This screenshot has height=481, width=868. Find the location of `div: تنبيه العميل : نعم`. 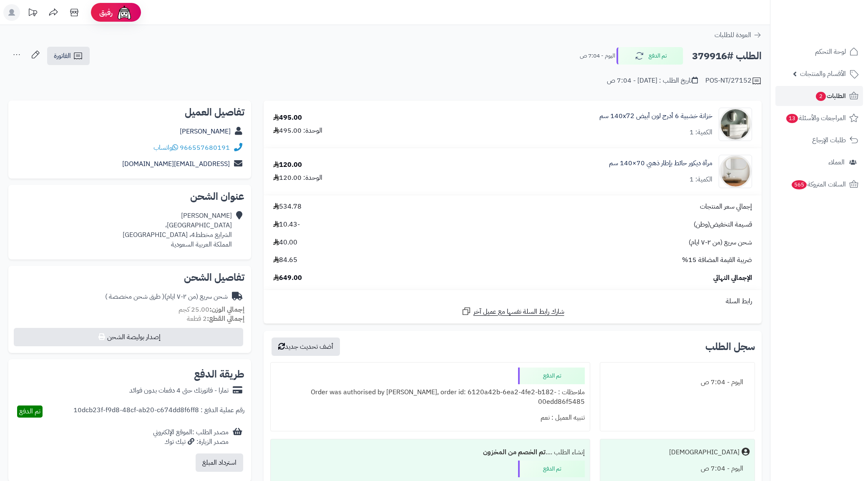

div: تنبيه العميل : نعم is located at coordinates (430, 418).